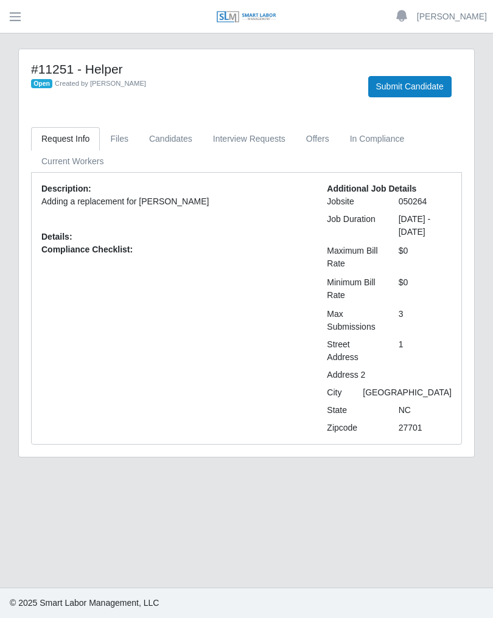 The image size is (493, 618). I want to click on div: 050264, so click(425, 201).